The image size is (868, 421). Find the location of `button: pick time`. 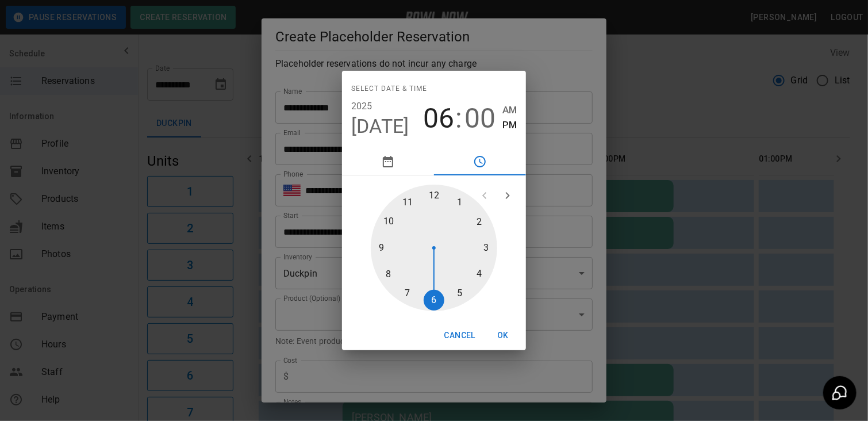

button: pick time is located at coordinates (480, 162).